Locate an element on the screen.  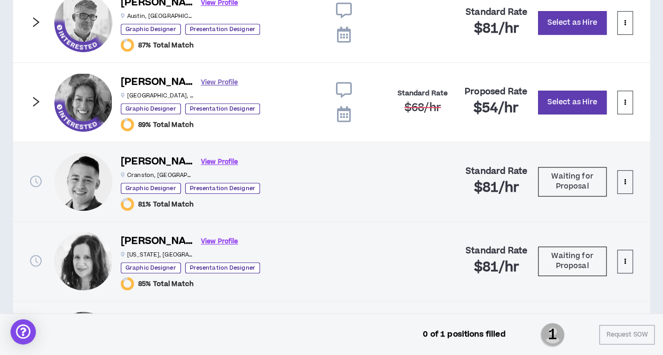
span: $54 /hr is located at coordinates (496, 108).